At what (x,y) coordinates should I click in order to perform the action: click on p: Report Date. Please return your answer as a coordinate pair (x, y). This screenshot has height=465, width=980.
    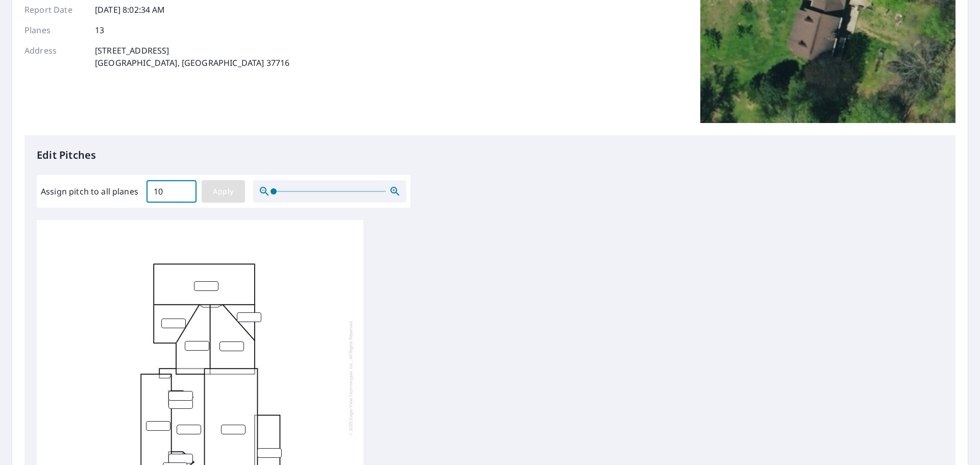
    Looking at the image, I should click on (55, 9).